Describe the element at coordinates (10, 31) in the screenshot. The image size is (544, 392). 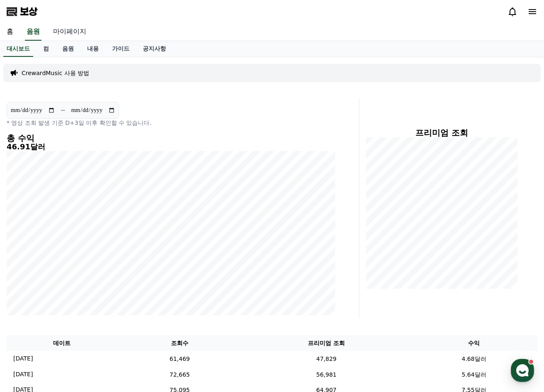
I see `font: 홈` at that location.